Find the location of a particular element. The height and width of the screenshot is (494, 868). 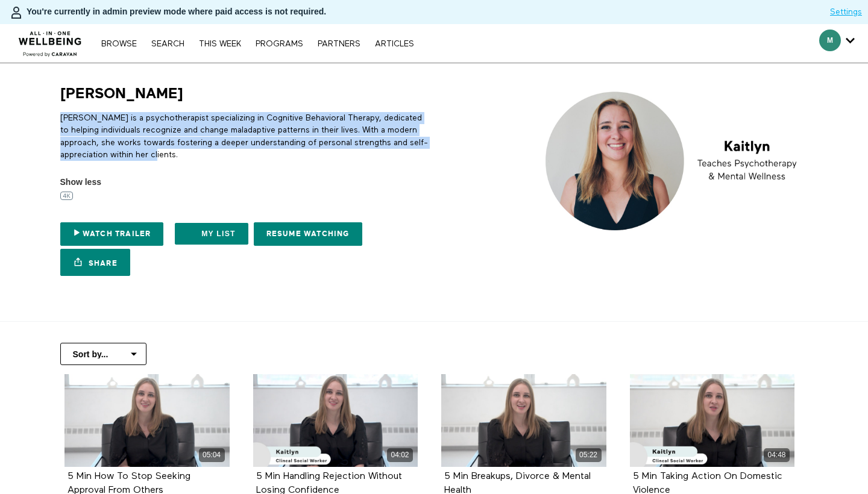

nav: Primary is located at coordinates (257, 43).